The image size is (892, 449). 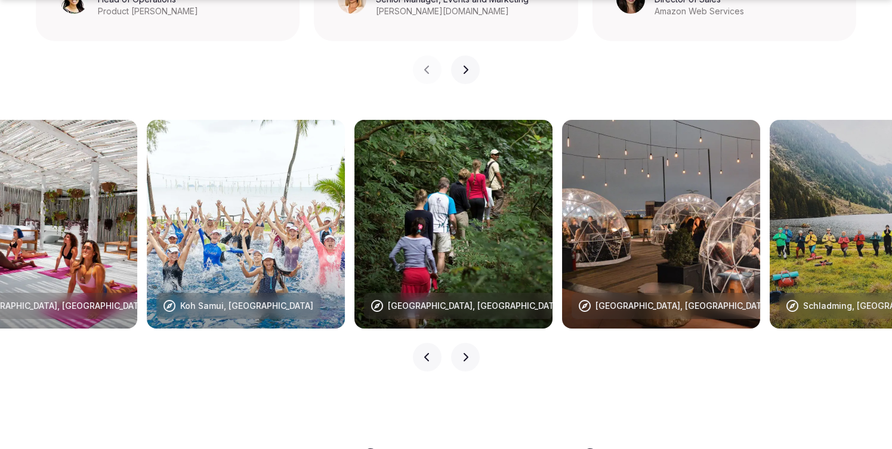 I want to click on img: Bali, Indonesia, so click(x=453, y=224).